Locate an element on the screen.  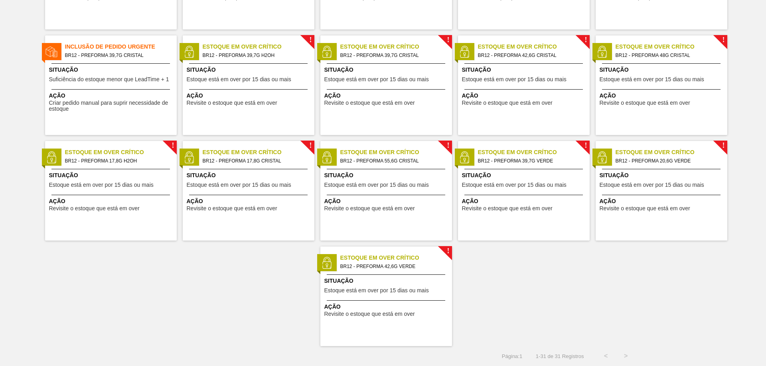
span: Página : 1 is located at coordinates (512, 357).